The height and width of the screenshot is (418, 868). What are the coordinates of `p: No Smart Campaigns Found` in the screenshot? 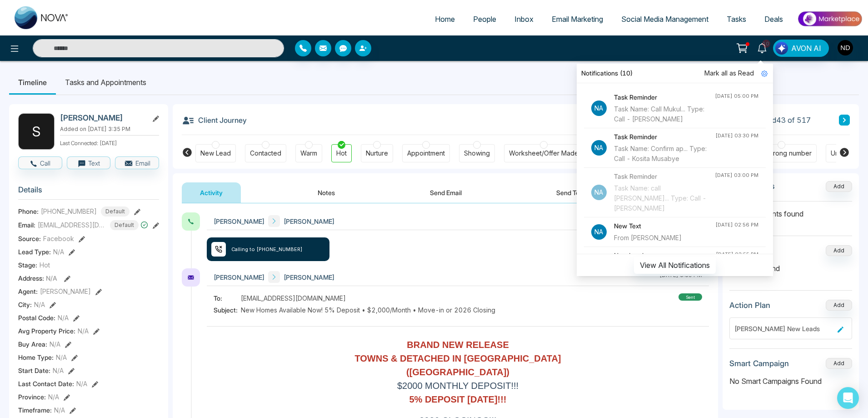 It's located at (790, 381).